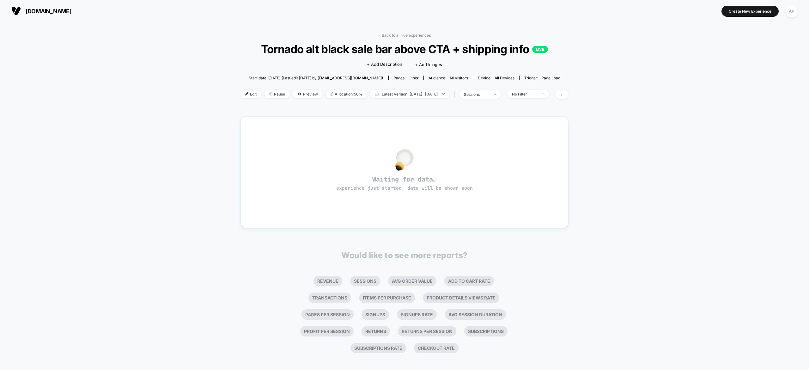 The width and height of the screenshot is (809, 370). What do you see at coordinates (448, 78) in the screenshot?
I see `div: Audience:` at bounding box center [448, 78].